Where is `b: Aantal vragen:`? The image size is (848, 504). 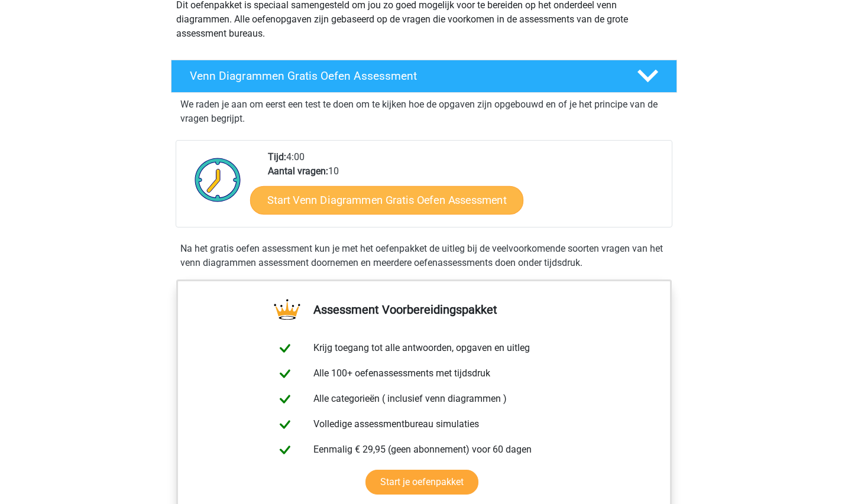
b: Aantal vragen: is located at coordinates (298, 171).